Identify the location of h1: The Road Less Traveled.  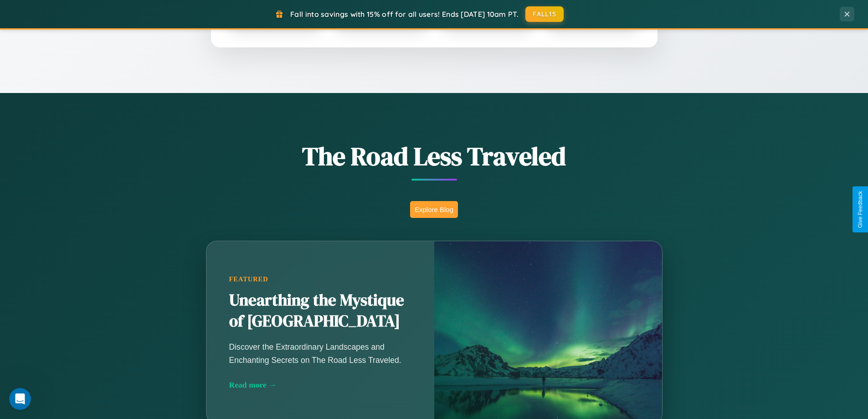
(434, 155).